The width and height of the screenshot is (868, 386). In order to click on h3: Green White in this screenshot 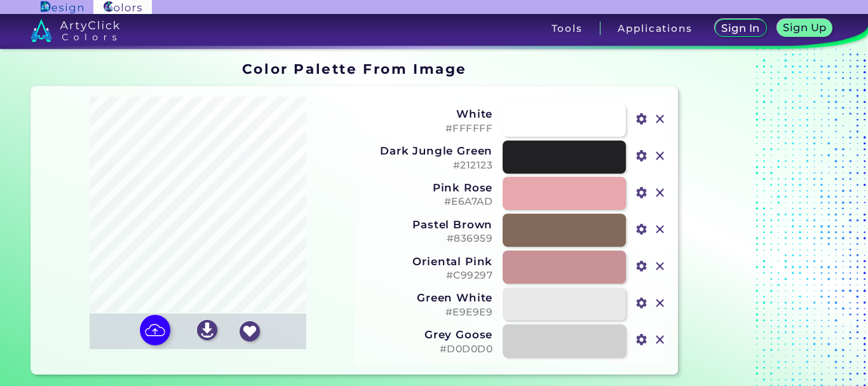, I will do `click(428, 298)`.